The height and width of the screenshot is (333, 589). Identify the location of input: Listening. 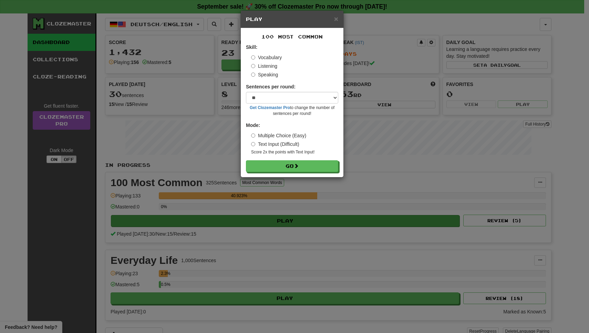
(253, 66).